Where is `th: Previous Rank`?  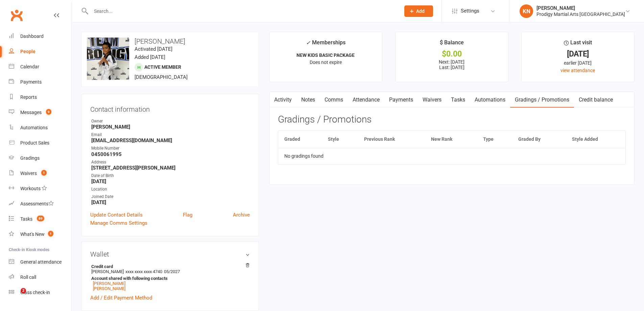
th: Previous Rank is located at coordinates (391, 139).